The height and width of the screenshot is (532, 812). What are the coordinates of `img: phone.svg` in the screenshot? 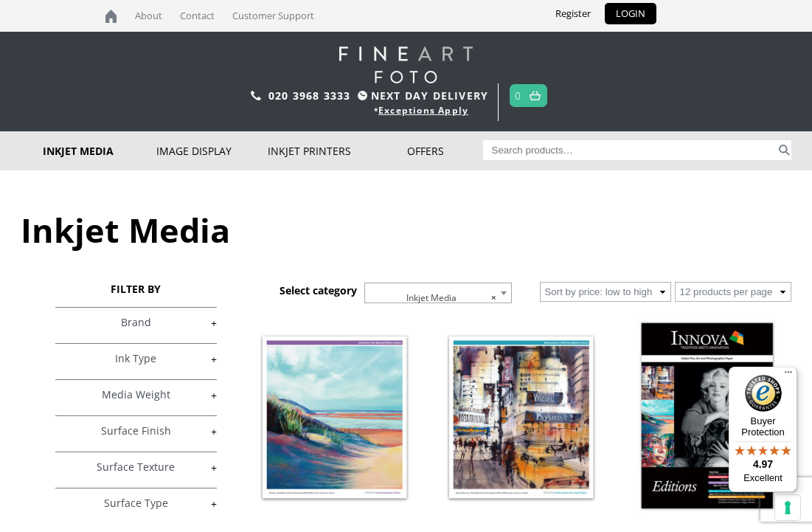 It's located at (256, 95).